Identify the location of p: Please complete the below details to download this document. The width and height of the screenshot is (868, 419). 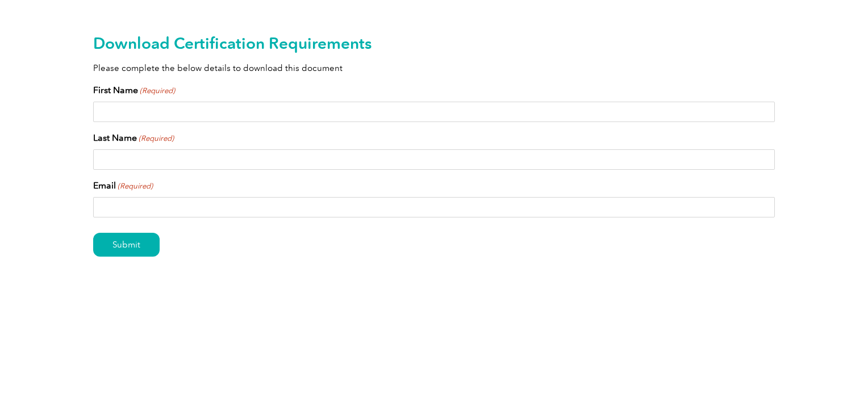
(434, 68).